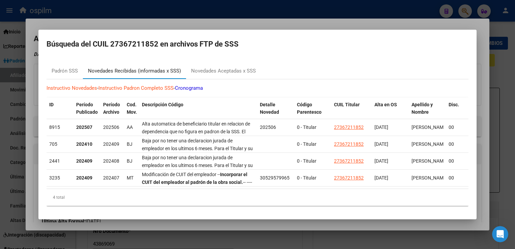 The image size is (515, 249). What do you see at coordinates (129, 161) in the screenshot?
I see `span: BJ` at bounding box center [129, 161].